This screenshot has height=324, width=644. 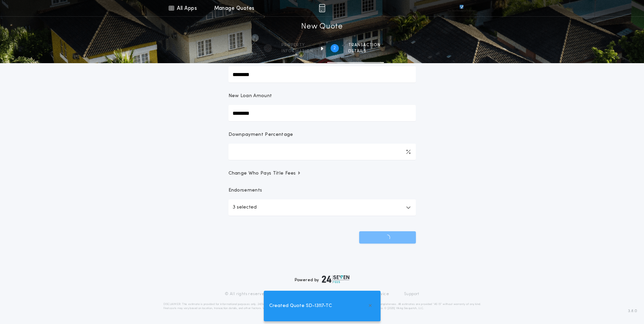 What do you see at coordinates (322, 173) in the screenshot?
I see `button: Change Who Pays Title Fees` at bounding box center [322, 173].